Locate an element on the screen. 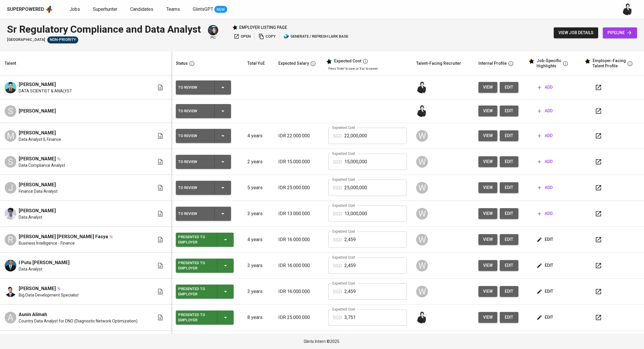 The height and width of the screenshot is (349, 644). a: Jobs is located at coordinates (75, 9).